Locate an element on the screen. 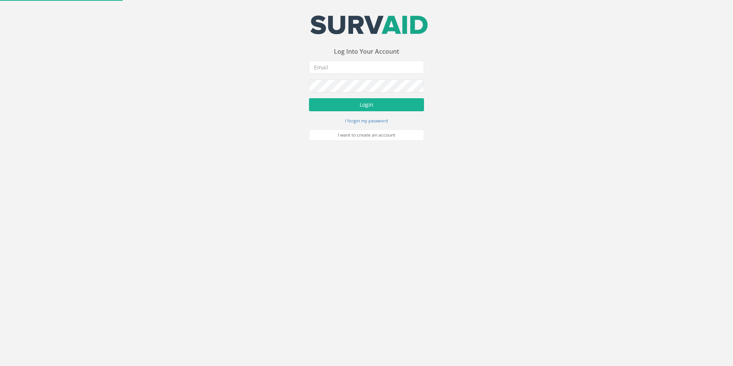 The height and width of the screenshot is (366, 733). input: Email is located at coordinates (367, 67).